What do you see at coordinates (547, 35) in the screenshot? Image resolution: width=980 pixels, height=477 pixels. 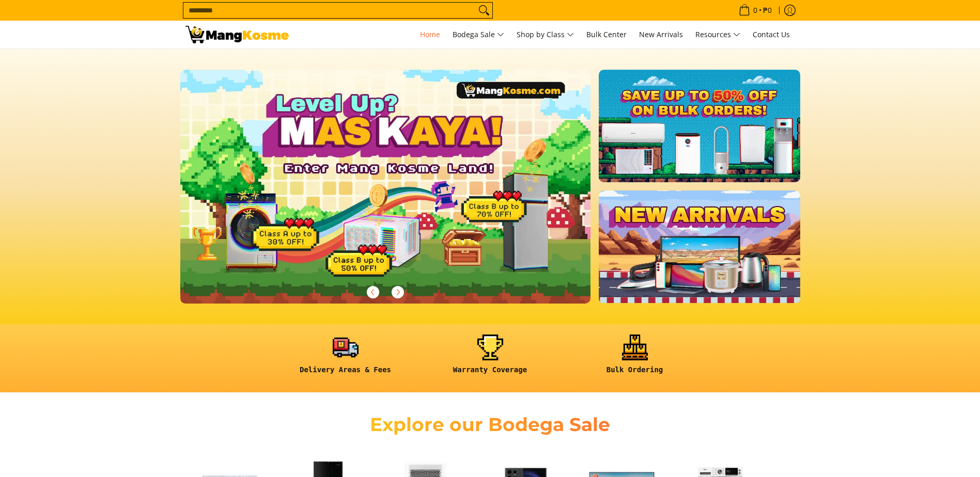 I see `nav: Main Menu` at bounding box center [547, 35].